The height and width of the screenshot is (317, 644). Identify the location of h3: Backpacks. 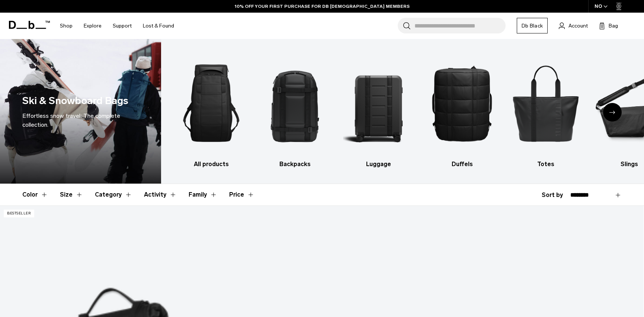
(295, 164).